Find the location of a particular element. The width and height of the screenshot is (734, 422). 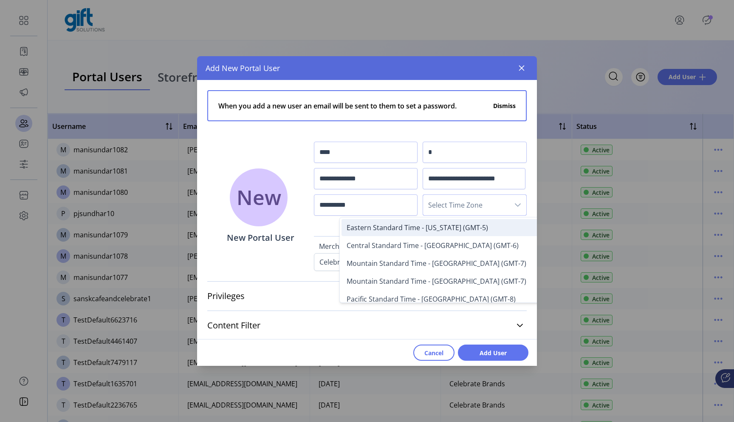

button: Dismiss is located at coordinates (504, 105).